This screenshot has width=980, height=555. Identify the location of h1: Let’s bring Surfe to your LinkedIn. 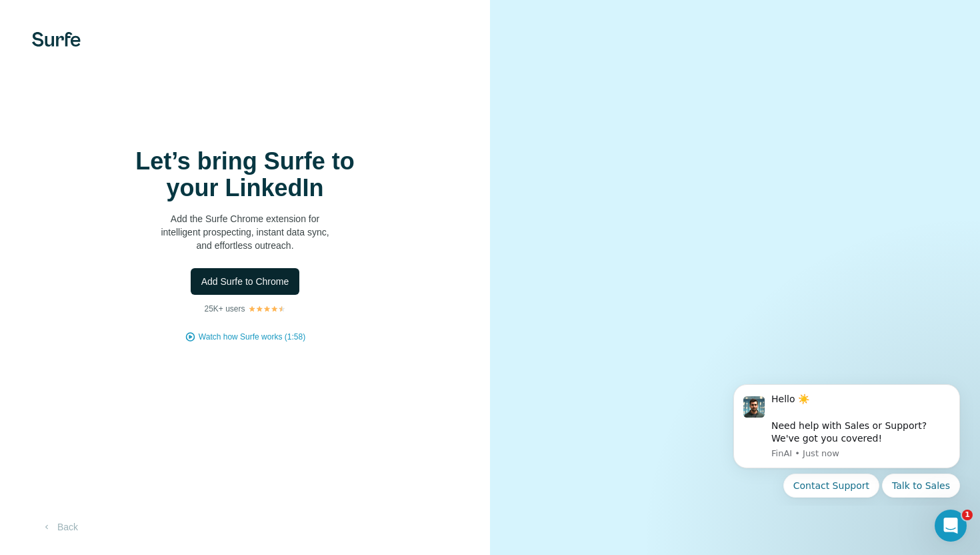
(245, 175).